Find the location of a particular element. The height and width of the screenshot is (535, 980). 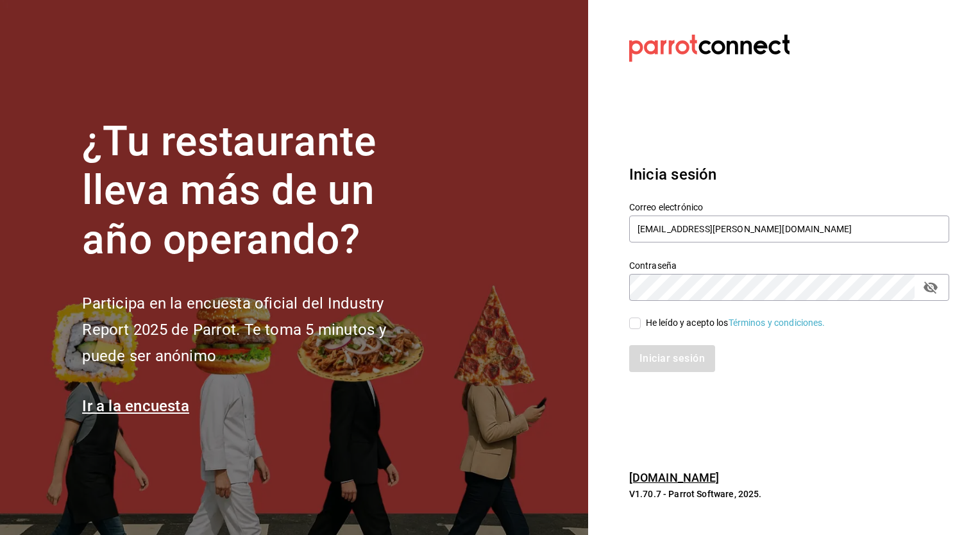

label: Correo electrónico is located at coordinates (789, 206).